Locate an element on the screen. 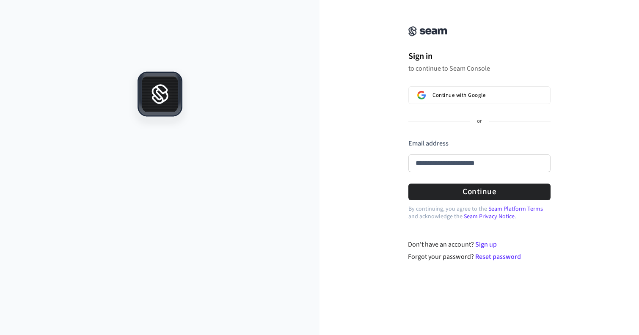 This screenshot has width=639, height=335. img: Sign in with Google is located at coordinates (421, 95).